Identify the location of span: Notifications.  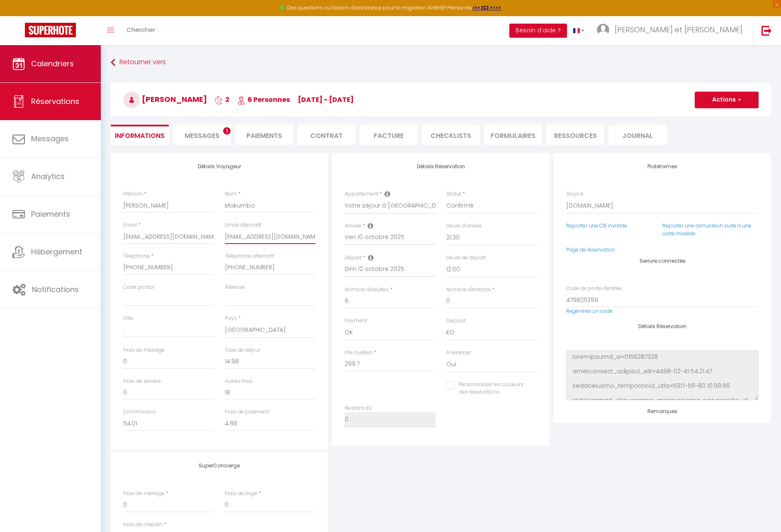
(55, 290).